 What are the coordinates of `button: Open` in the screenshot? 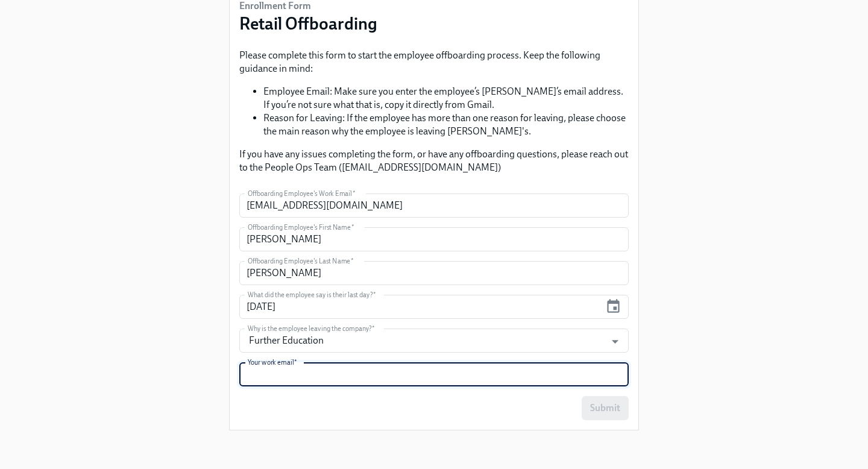 It's located at (615, 341).